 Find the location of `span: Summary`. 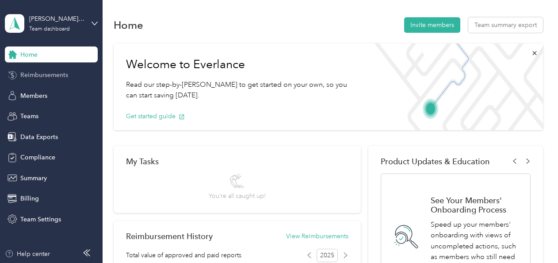

span: Summary is located at coordinates (34, 178).